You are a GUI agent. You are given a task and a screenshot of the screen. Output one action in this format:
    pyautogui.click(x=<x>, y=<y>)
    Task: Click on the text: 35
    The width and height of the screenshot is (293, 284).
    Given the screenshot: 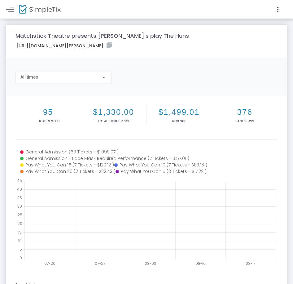 What is the action you would take?
    pyautogui.click(x=19, y=198)
    